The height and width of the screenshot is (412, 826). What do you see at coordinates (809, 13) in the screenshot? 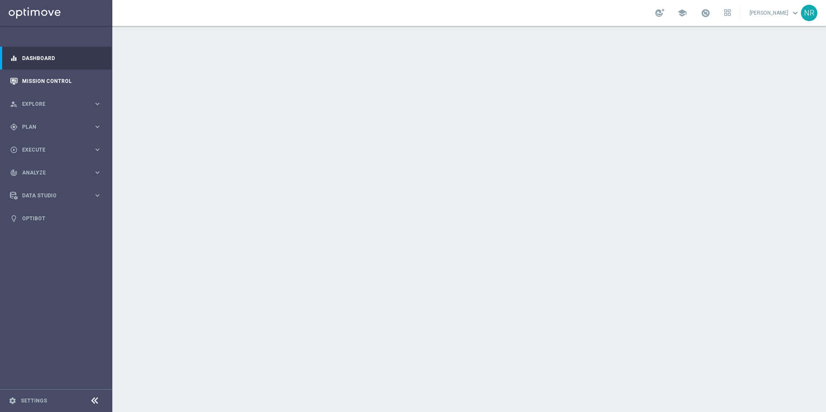
I see `div: NR` at bounding box center [809, 13].